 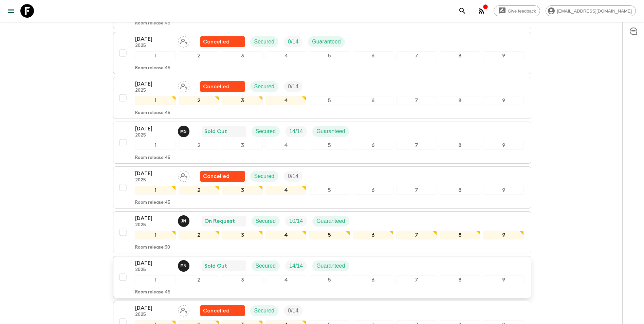 I want to click on button: JN, so click(x=185, y=221).